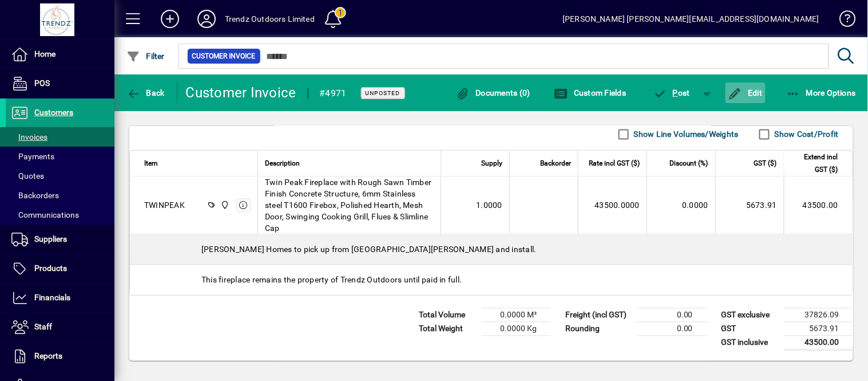  I want to click on span: Reports, so click(48, 355).